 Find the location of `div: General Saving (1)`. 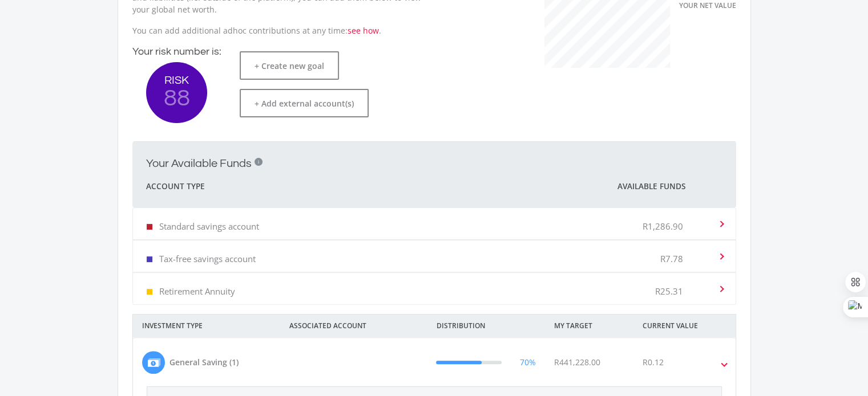

div: General Saving (1) is located at coordinates (204, 362).